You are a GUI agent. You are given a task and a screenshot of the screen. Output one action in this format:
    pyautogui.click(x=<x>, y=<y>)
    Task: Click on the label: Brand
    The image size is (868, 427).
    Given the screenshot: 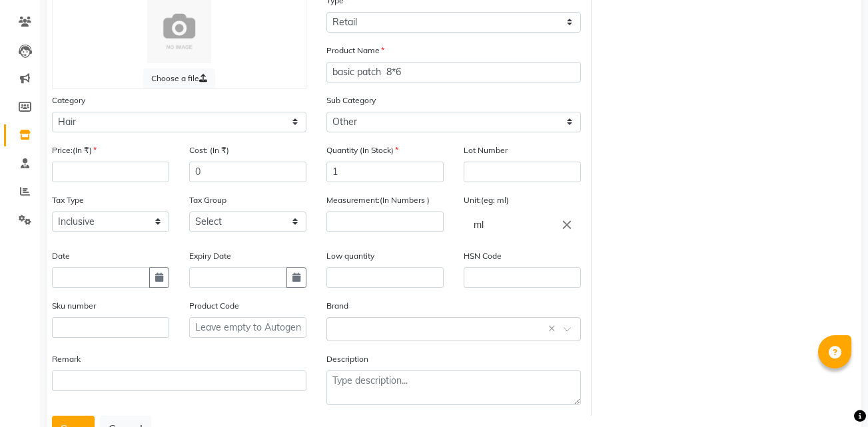 What is the action you would take?
    pyautogui.click(x=337, y=306)
    